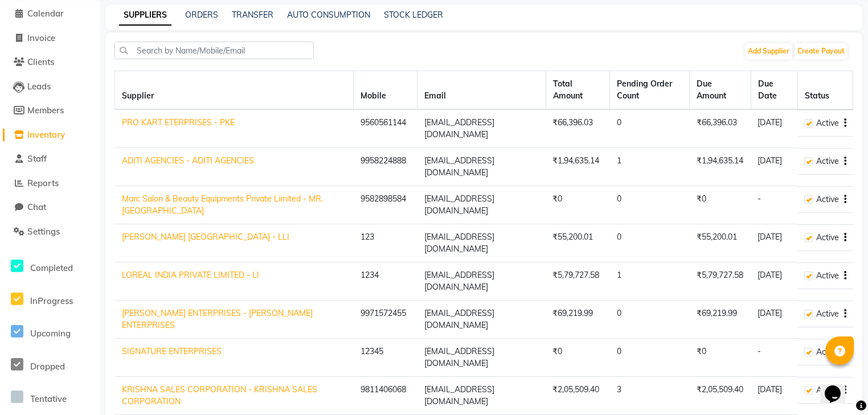 The image size is (868, 415). I want to click on button: Create Payout, so click(821, 51).